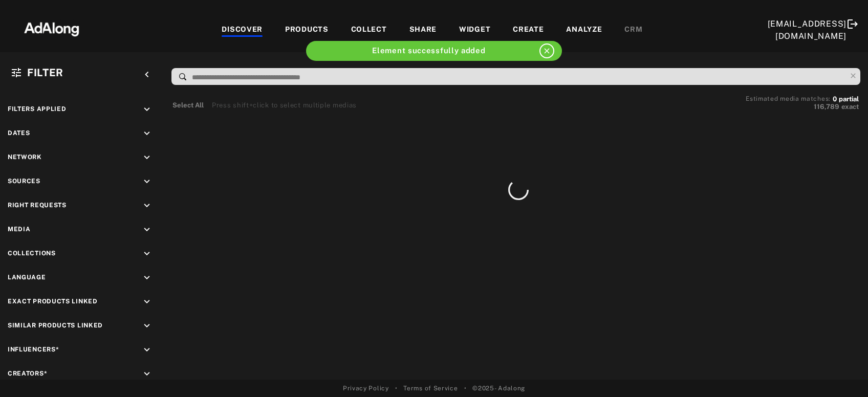 The image size is (868, 397). What do you see at coordinates (24, 157) in the screenshot?
I see `span: Network` at bounding box center [24, 157].